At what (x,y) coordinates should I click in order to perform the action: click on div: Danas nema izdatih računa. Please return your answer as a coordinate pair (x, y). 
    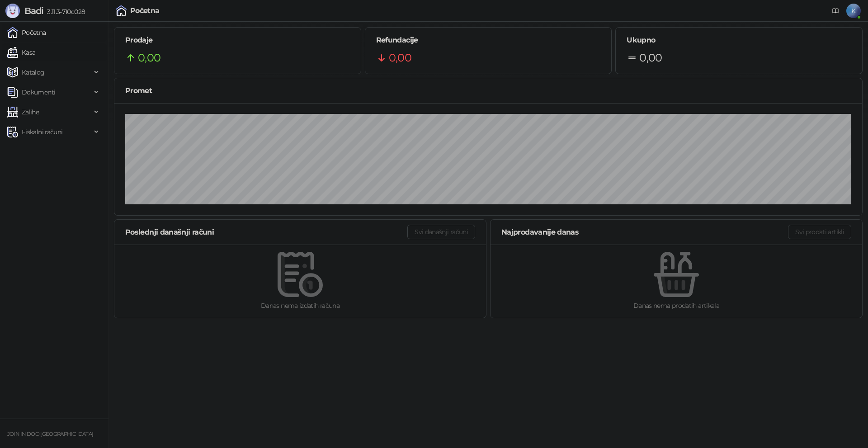
    Looking at the image, I should click on (300, 305).